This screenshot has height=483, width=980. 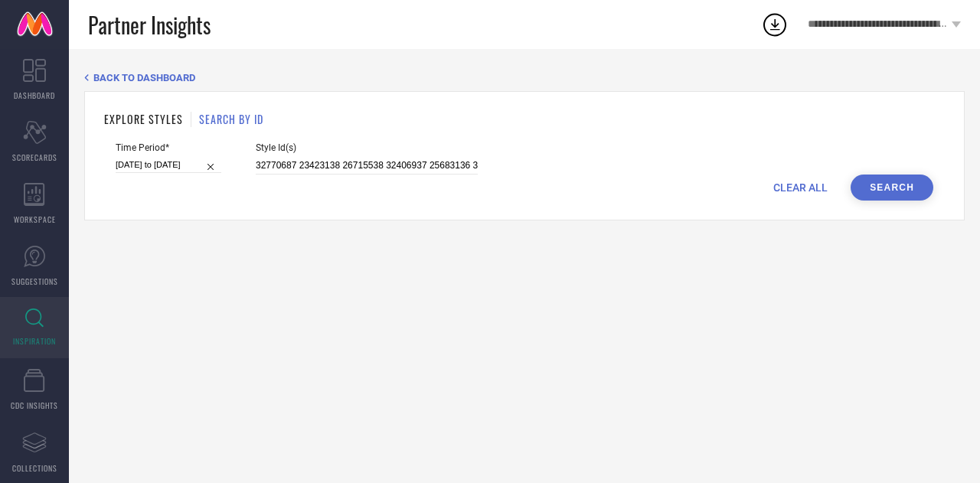 I want to click on span: Partner Insights, so click(x=150, y=24).